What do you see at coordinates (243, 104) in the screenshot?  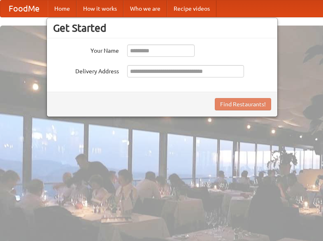 I see `button: Find Restaurants!` at bounding box center [243, 104].